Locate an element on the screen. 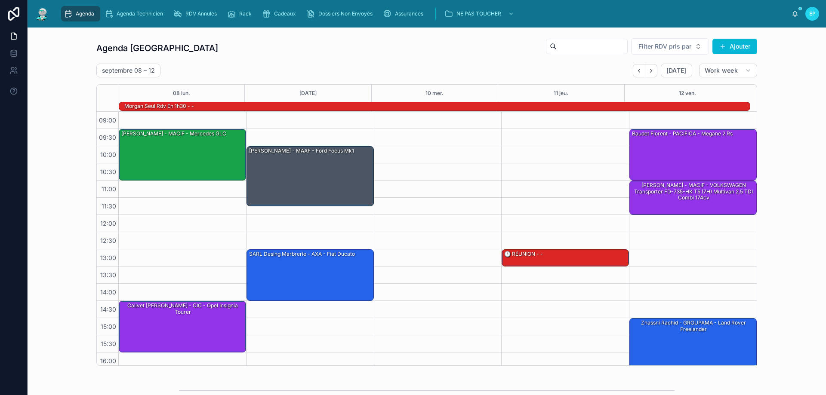 The height and width of the screenshot is (395, 826). div: 11 jeu. is located at coordinates (561, 93).